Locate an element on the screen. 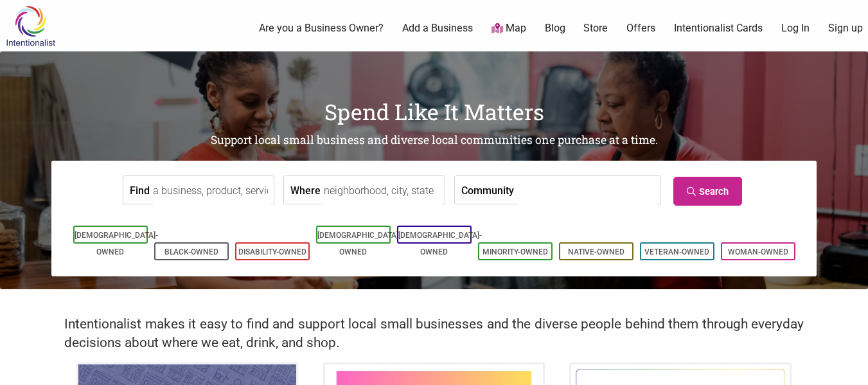 The height and width of the screenshot is (385, 868). a: Sign up is located at coordinates (846, 28).